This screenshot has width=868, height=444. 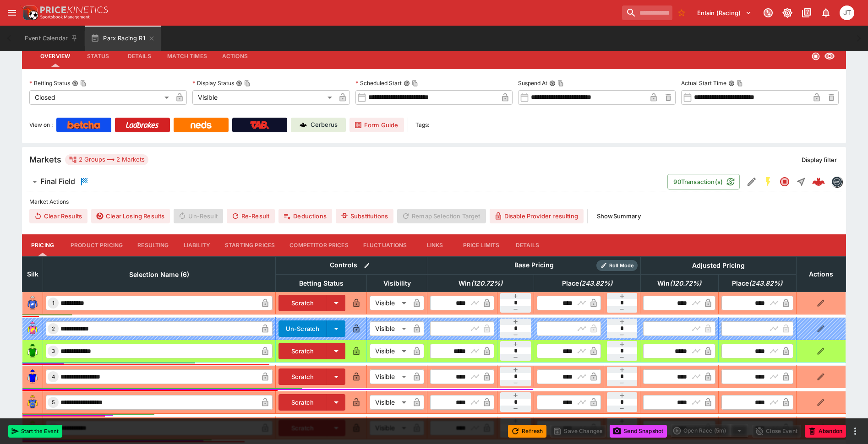 What do you see at coordinates (53, 303) in the screenshot?
I see `span: 1` at bounding box center [53, 303].